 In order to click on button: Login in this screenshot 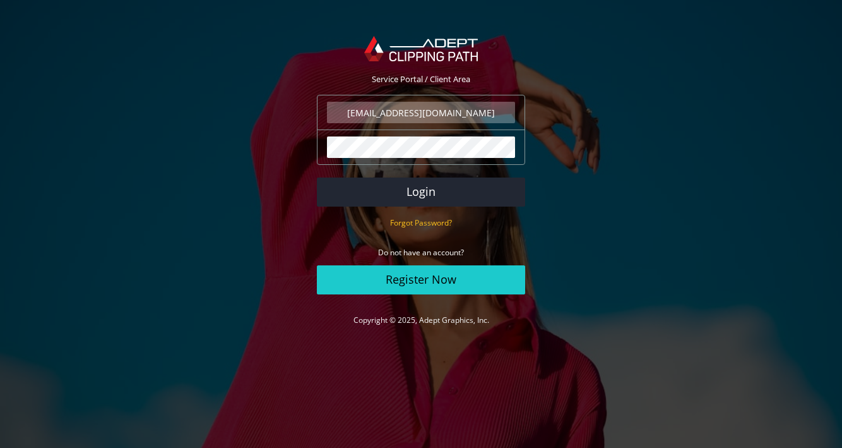, I will do `click(421, 192)`.